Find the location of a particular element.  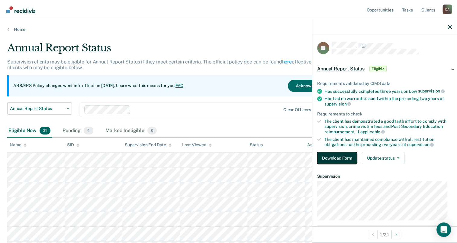

div: Marked Ineligible is located at coordinates (131, 131).